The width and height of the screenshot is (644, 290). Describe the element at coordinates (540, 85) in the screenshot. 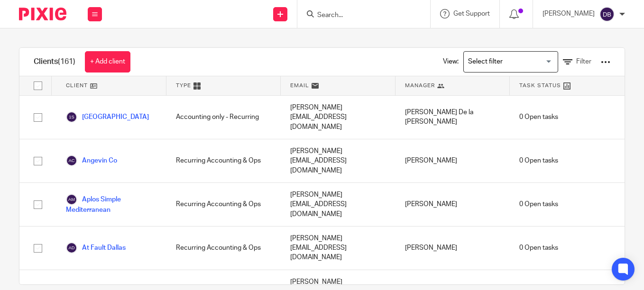

I see `span: Task Status` at that location.